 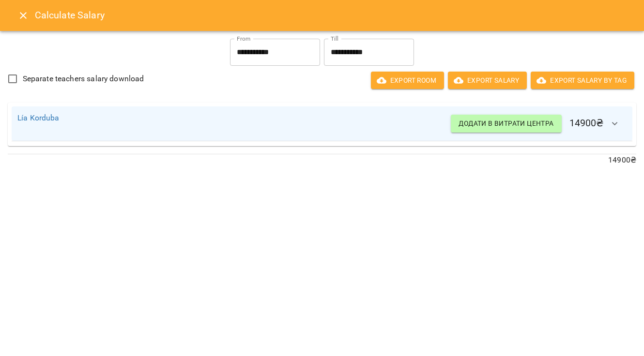 What do you see at coordinates (334, 15) in the screenshot?
I see `h6: Calculate Salary` at bounding box center [334, 15].